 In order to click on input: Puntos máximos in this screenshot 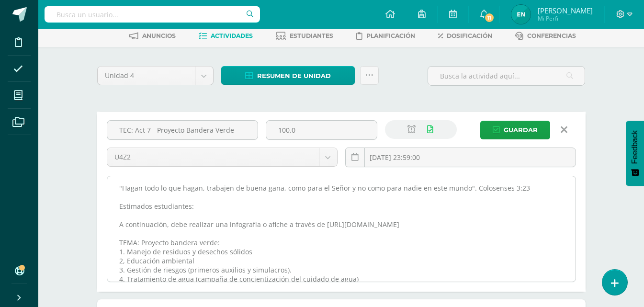, I will do `click(322, 130)`.